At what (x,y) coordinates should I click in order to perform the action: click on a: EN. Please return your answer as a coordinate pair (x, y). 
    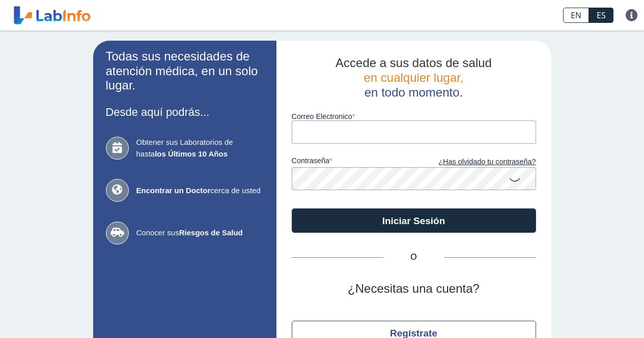
    Looking at the image, I should click on (576, 15).